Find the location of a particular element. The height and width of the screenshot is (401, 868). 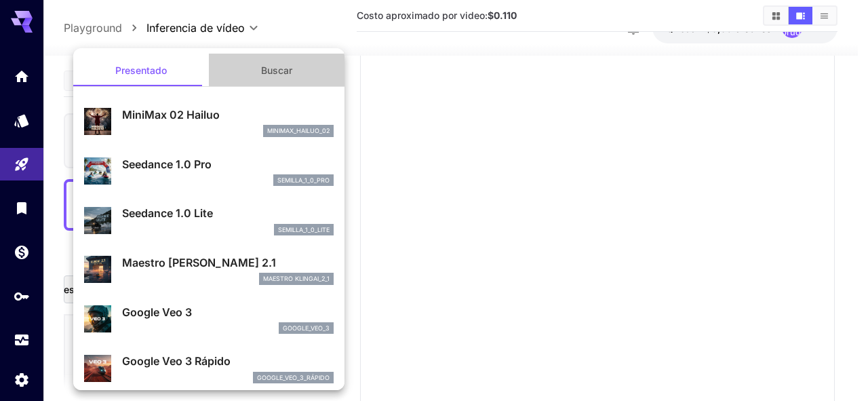

font: google_veo_3_rápido is located at coordinates (293, 378).